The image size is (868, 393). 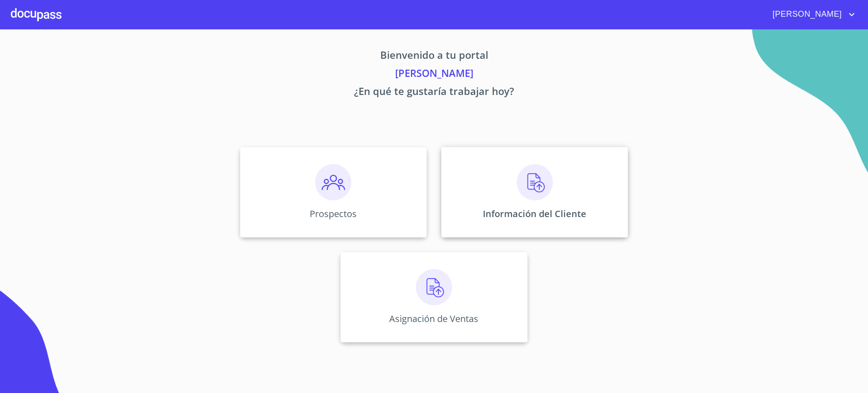 What do you see at coordinates (811, 14) in the screenshot?
I see `button: account of current user` at bounding box center [811, 14].